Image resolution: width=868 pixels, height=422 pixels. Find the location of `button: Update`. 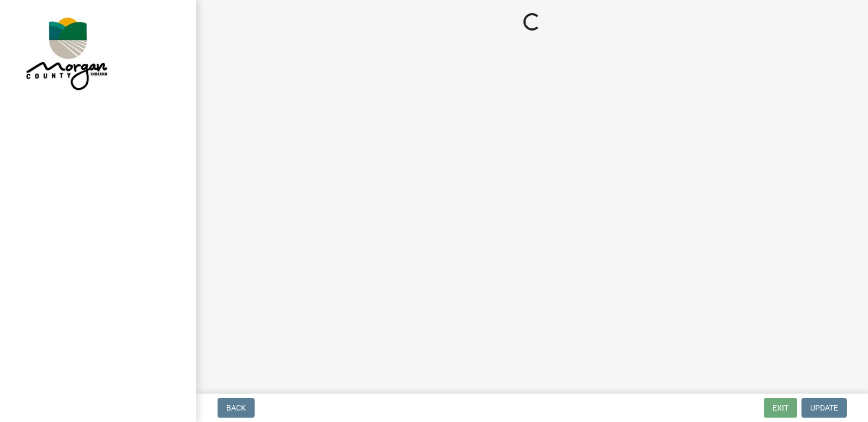

button: Update is located at coordinates (824, 408).